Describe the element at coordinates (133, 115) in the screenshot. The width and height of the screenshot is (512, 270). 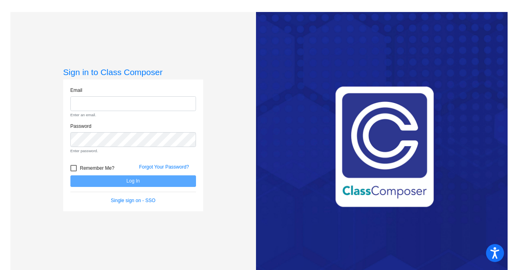
I see `small: Enter an email.` at that location.